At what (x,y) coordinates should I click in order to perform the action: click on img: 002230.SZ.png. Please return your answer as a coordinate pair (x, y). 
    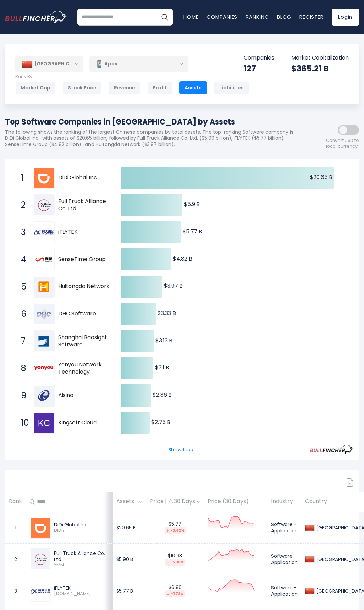
    Looking at the image, I should click on (41, 591).